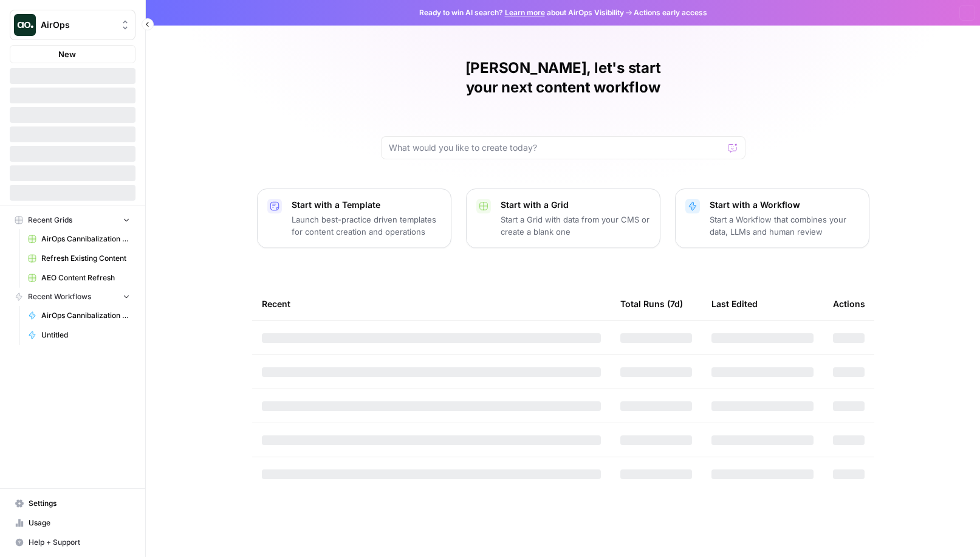 The image size is (980, 557). I want to click on input: What would you like to create today?, so click(556, 148).